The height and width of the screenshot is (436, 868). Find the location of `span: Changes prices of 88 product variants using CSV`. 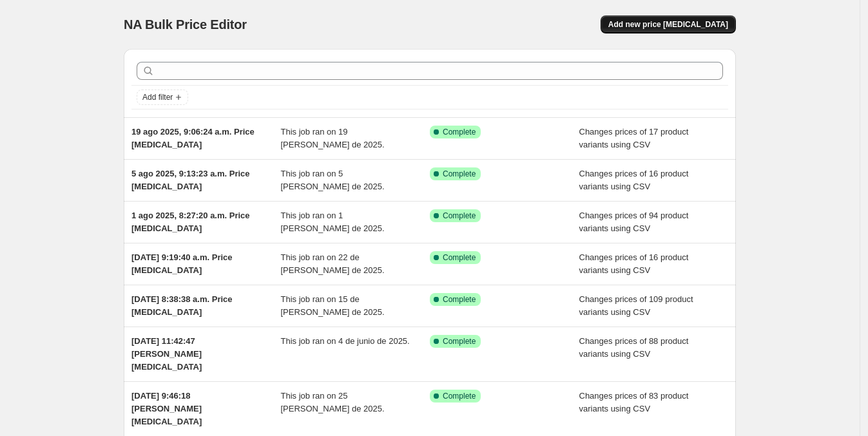

span: Changes prices of 88 product variants using CSV is located at coordinates (634, 347).